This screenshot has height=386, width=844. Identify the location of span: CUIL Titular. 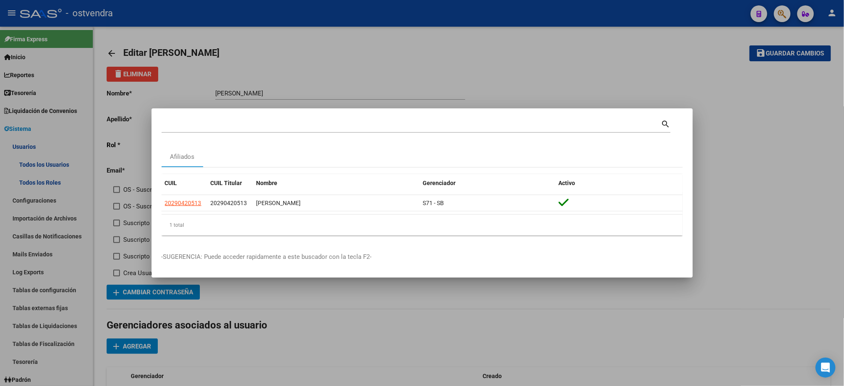
(227, 183).